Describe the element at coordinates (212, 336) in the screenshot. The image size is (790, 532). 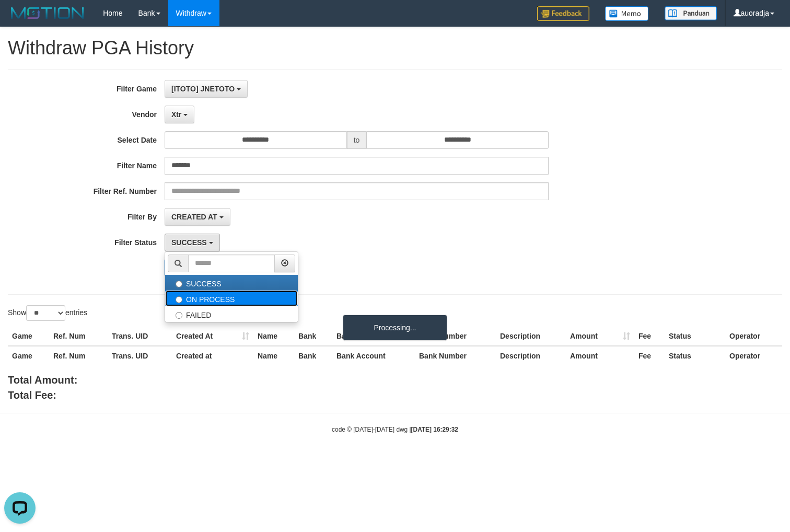
I see `th: Created At` at that location.